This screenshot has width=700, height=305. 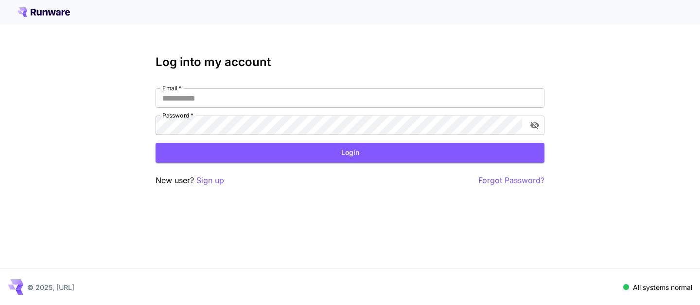 I want to click on button: Login, so click(x=350, y=153).